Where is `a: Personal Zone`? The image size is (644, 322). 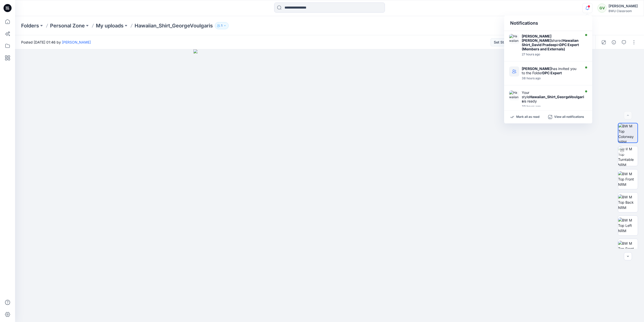 a: Personal Zone is located at coordinates (68, 25).